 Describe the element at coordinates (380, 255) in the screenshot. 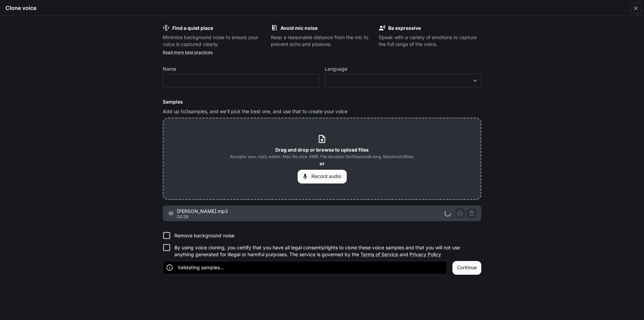

I see `a: Terms of Service` at that location.